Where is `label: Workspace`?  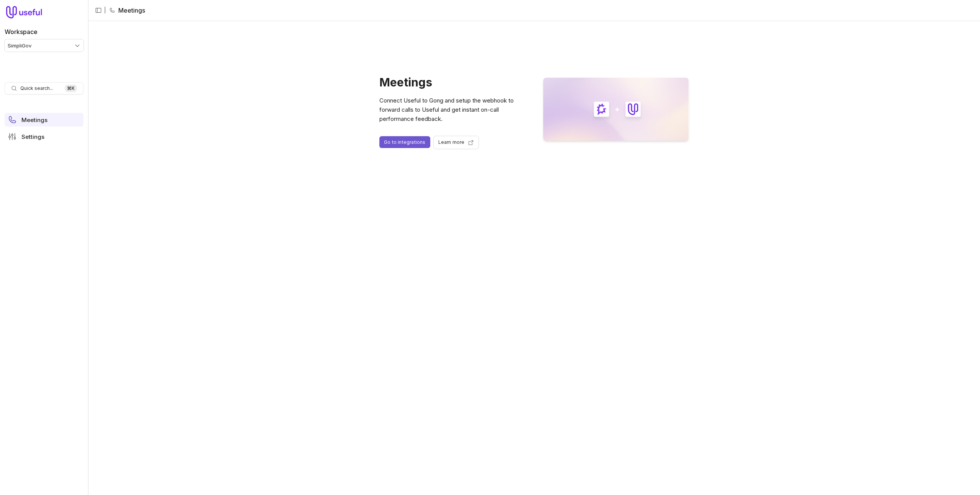
label: Workspace is located at coordinates (21, 32).